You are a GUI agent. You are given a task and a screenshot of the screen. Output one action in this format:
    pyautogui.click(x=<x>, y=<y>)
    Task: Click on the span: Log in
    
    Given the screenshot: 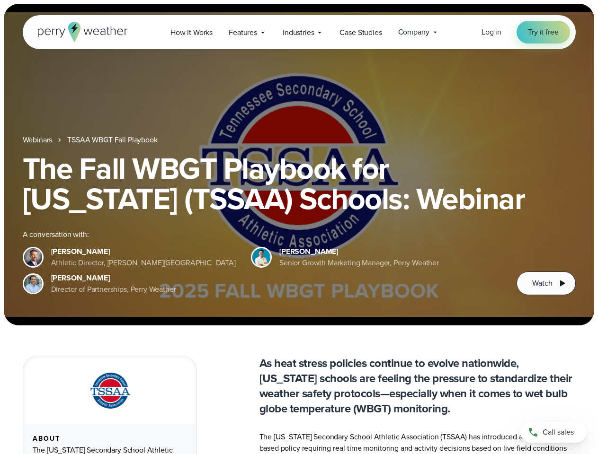 What is the action you would take?
    pyautogui.click(x=491, y=32)
    